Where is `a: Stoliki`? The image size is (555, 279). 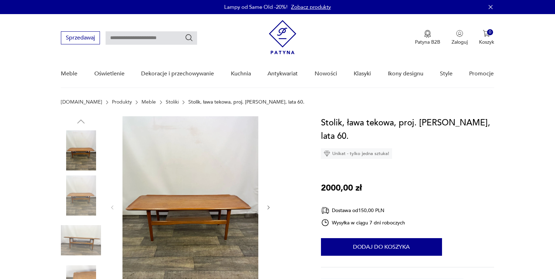 a: Stoliki is located at coordinates (172, 102).